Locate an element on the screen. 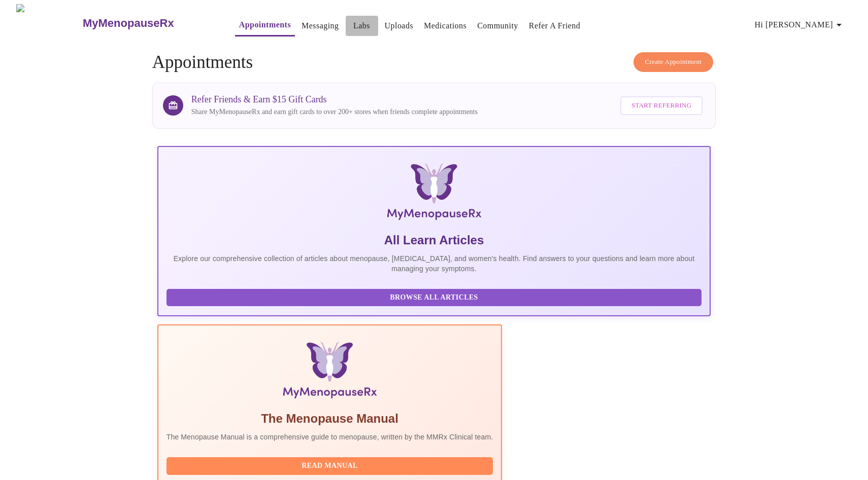 This screenshot has height=480, width=868. p: The Menopause Manual is a comprehensive guide to menopause, written by the MMRx Clinical team. is located at coordinates (330, 437).